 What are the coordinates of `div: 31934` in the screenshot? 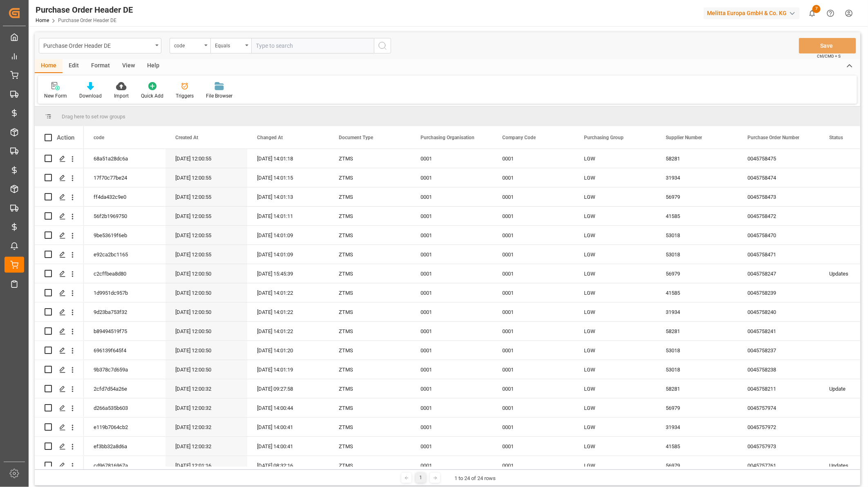 It's located at (697, 312).